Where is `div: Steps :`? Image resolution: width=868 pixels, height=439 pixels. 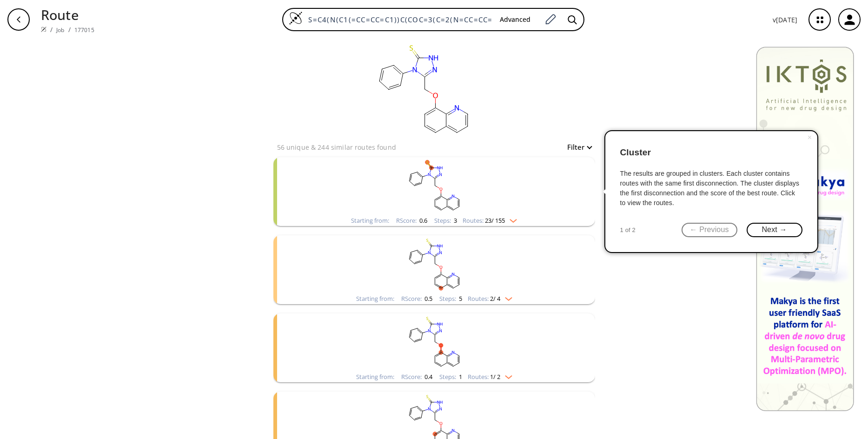
div: Steps : is located at coordinates (450, 377).